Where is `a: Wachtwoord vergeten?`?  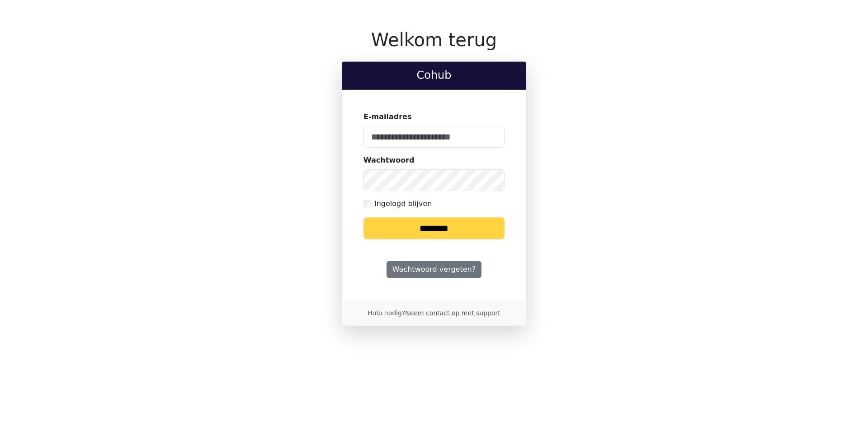 a: Wachtwoord vergeten? is located at coordinates (434, 269).